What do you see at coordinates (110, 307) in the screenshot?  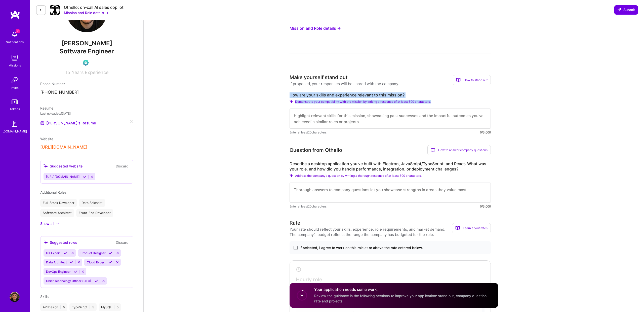 I see `div: MySQL 5` at bounding box center [110, 307].